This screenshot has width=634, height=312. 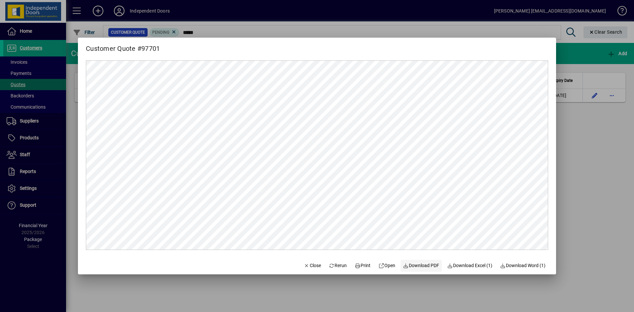 What do you see at coordinates (421, 266) in the screenshot?
I see `a: Download PDF` at bounding box center [421, 266].